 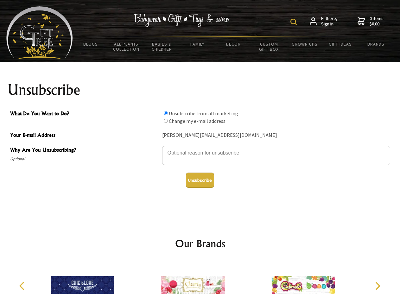 I want to click on a: Family, so click(x=198, y=44).